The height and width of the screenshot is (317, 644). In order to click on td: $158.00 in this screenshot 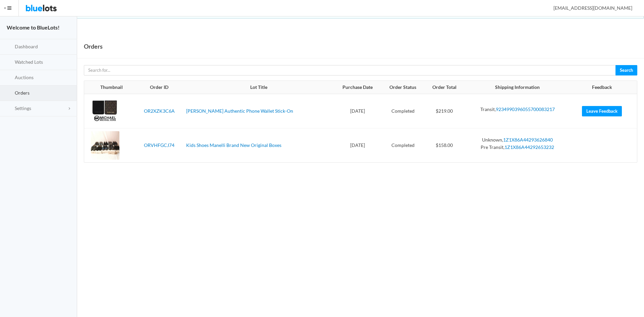, I will do `click(444, 145)`.